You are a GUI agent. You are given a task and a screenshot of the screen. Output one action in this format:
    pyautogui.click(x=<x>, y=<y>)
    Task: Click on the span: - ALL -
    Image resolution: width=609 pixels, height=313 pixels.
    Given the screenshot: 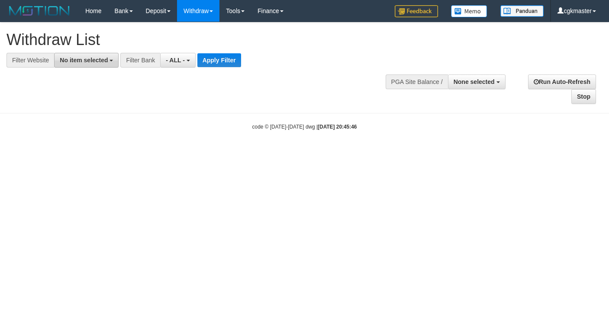 What is the action you would take?
    pyautogui.click(x=175, y=60)
    